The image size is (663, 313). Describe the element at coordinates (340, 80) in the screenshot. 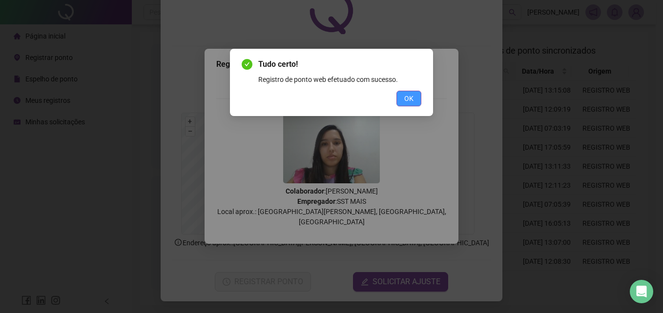

I see `div: Registro de ponto web efetuado com sucesso.` at that location.